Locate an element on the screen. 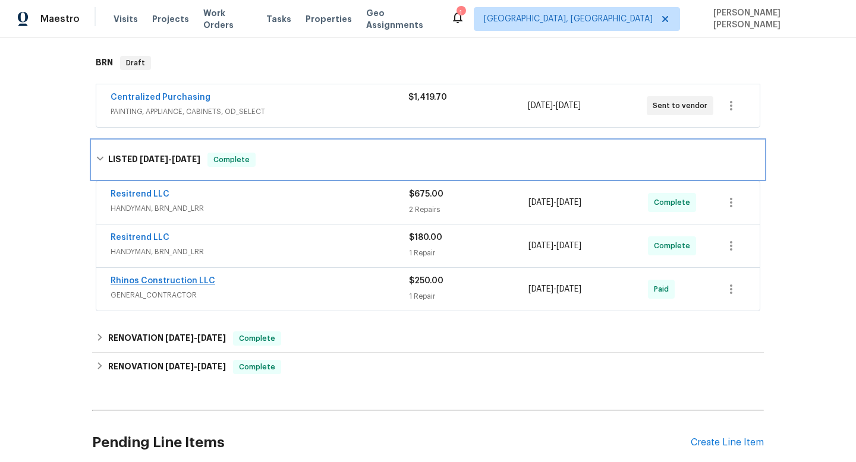 The image size is (856, 462). span: Properties is located at coordinates (329, 19).